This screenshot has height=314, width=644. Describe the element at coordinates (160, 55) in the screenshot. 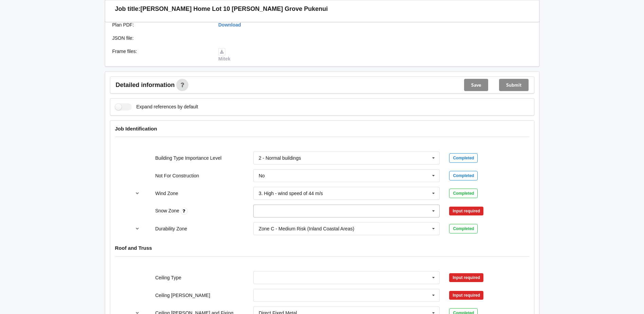

I see `div: Frame files :` at that location.